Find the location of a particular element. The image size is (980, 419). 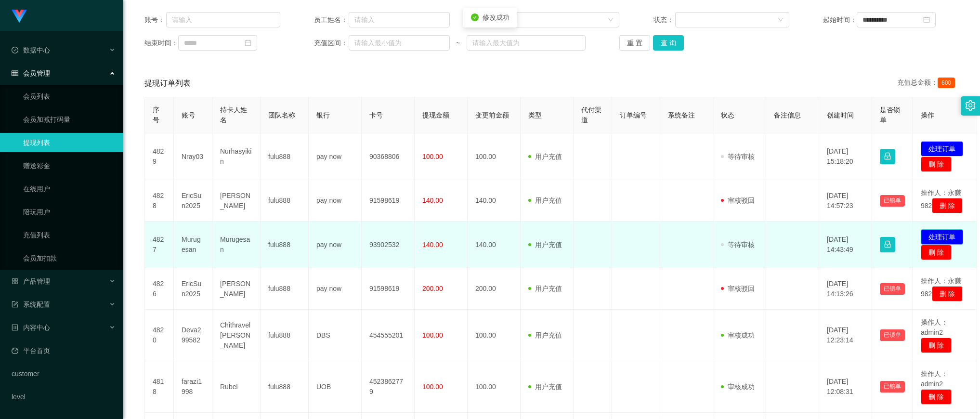

i: 图标: form is located at coordinates (15, 304).